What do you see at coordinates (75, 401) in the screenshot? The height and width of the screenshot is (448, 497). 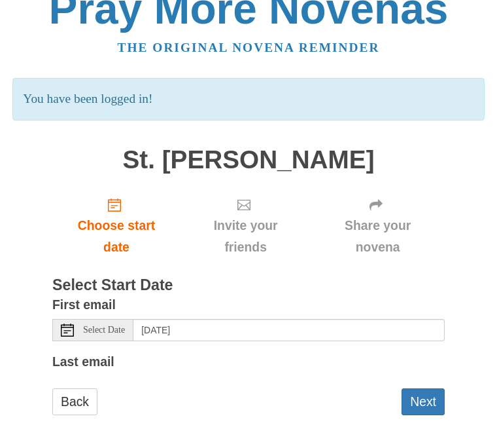 I see `a: Back` at bounding box center [75, 401].